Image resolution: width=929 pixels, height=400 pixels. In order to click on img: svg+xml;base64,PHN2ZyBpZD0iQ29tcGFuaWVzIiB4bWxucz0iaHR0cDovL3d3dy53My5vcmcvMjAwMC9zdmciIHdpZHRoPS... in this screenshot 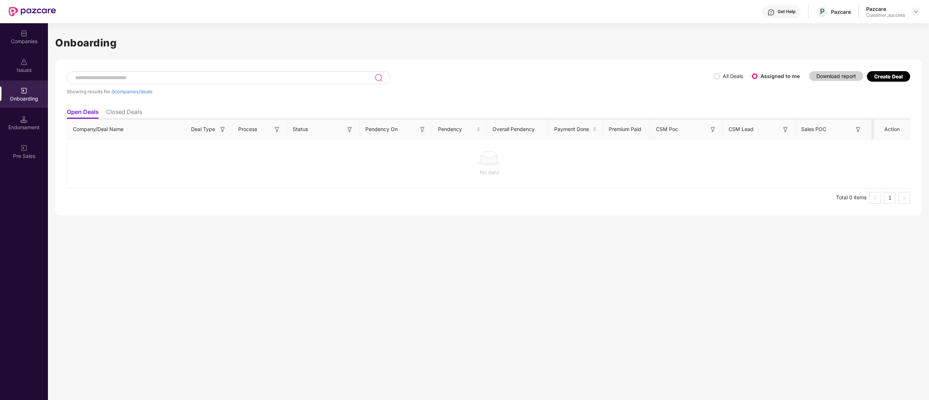, I will do `click(24, 33)`.